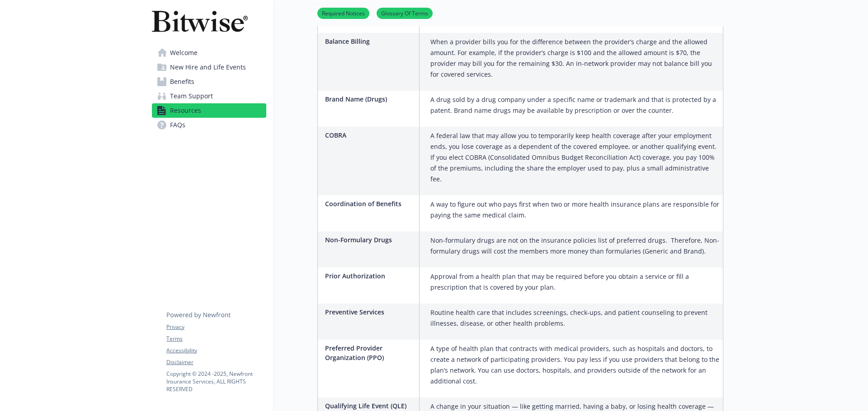 This screenshot has width=868, height=411. I want to click on a: Welcome, so click(209, 53).